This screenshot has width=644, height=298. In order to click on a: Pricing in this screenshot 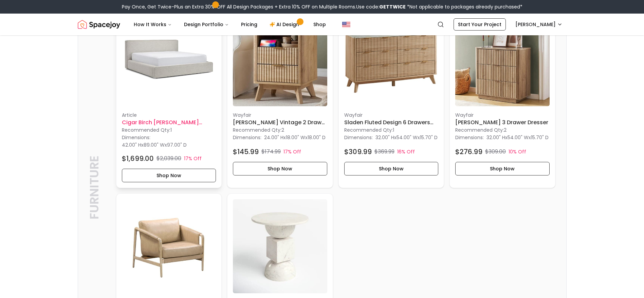, I will do `click(249, 25)`.